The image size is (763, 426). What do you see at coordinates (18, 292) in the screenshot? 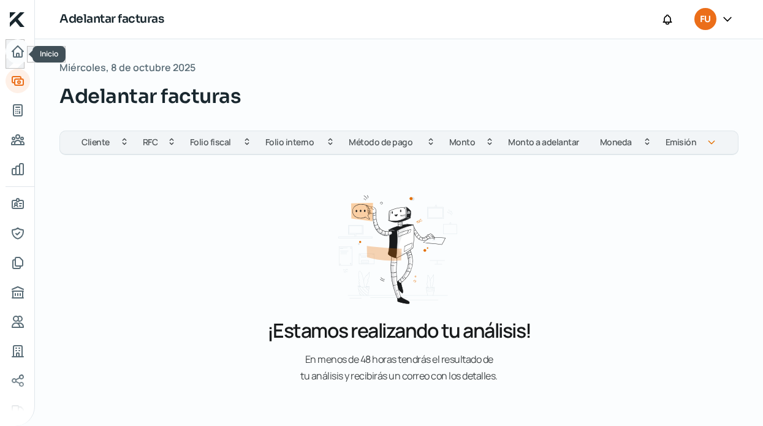
I see `a: Buró de crédito` at bounding box center [18, 292].